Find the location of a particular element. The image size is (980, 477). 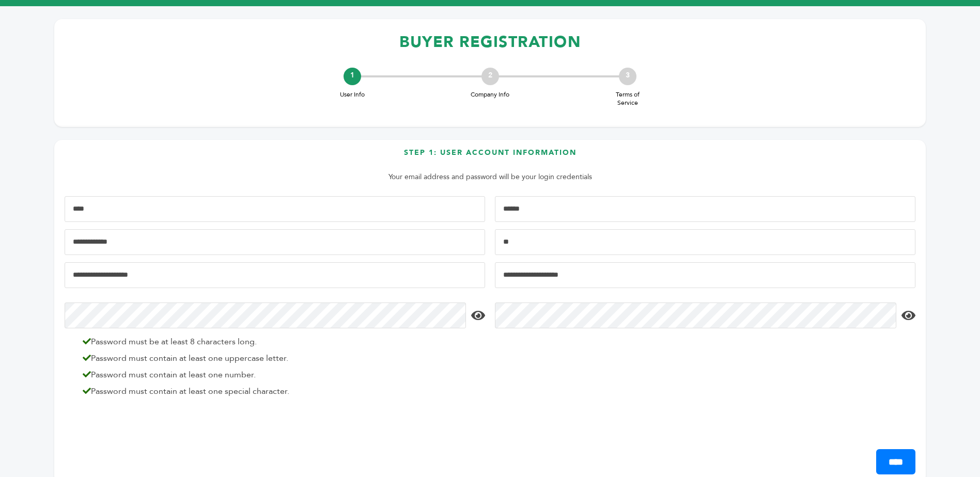

span: Company Info is located at coordinates (490, 95).